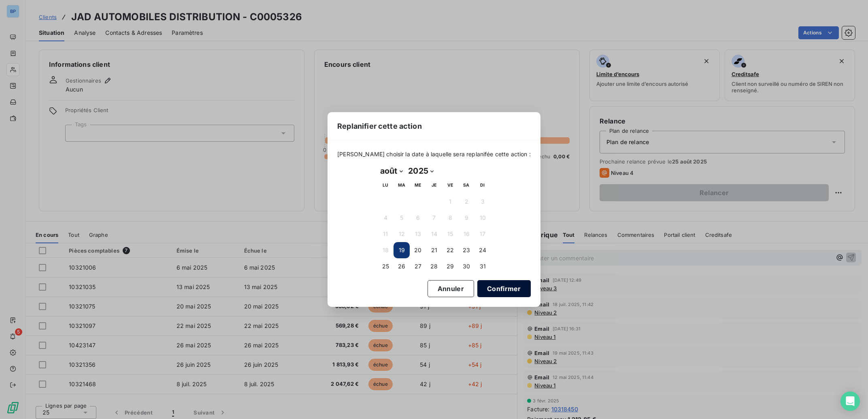  I want to click on th: lundi, so click(385, 185).